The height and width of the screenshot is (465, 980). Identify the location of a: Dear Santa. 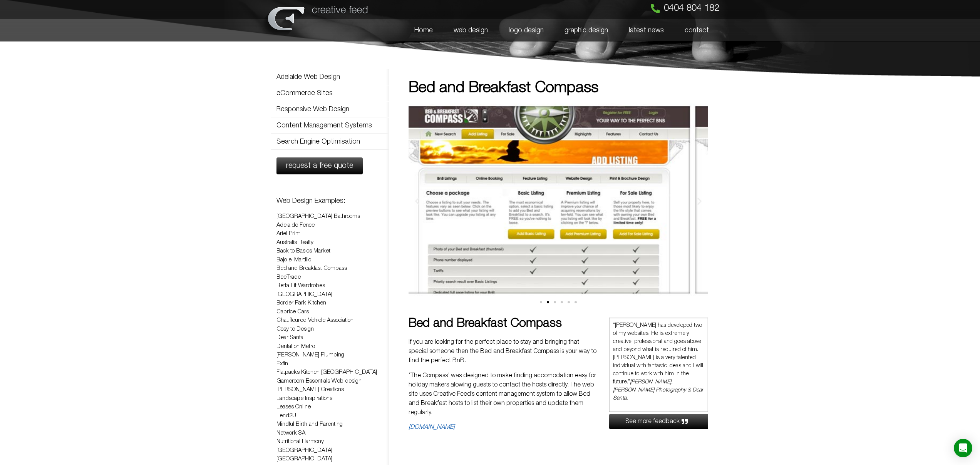
(290, 338).